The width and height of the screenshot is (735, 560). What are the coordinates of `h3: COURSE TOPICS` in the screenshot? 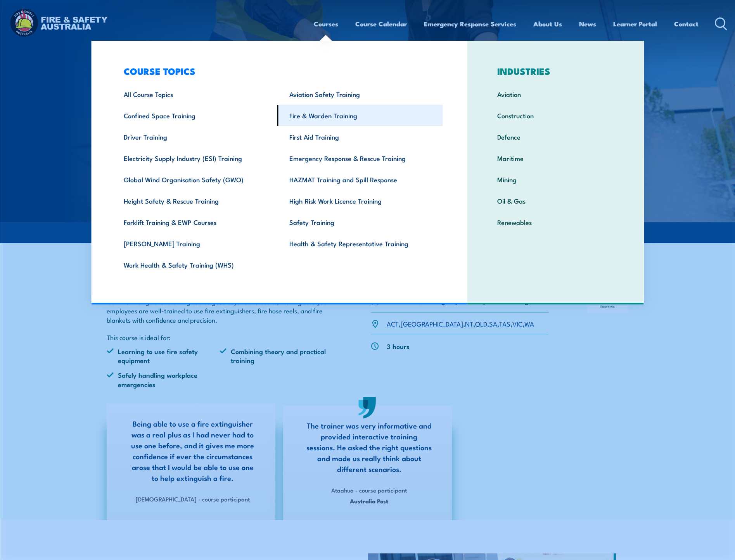 It's located at (277, 71).